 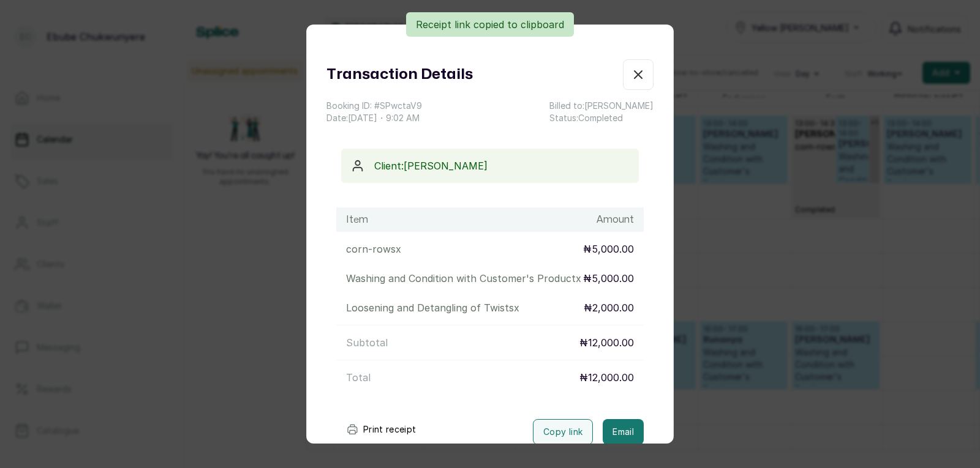 What do you see at coordinates (367, 343) in the screenshot?
I see `p: Subtotal` at bounding box center [367, 343].